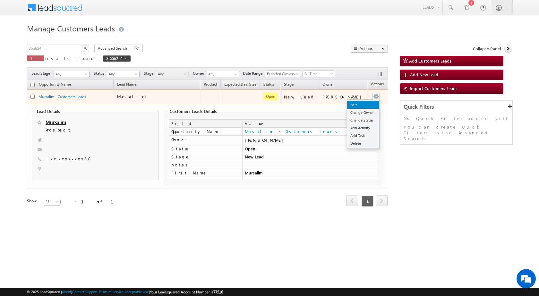 This screenshot has width=539, height=296. What do you see at coordinates (56, 122) in the screenshot?
I see `a: Mursalim` at bounding box center [56, 122].